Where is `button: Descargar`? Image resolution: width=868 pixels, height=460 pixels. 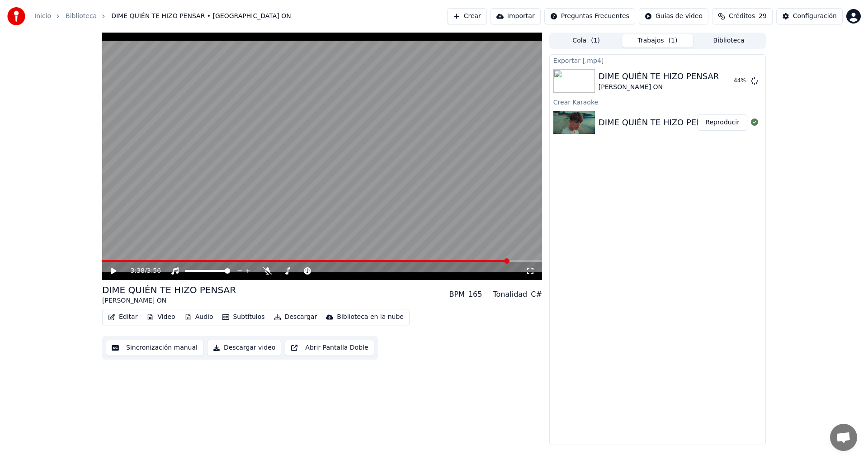
button: Descargar is located at coordinates (295, 317).